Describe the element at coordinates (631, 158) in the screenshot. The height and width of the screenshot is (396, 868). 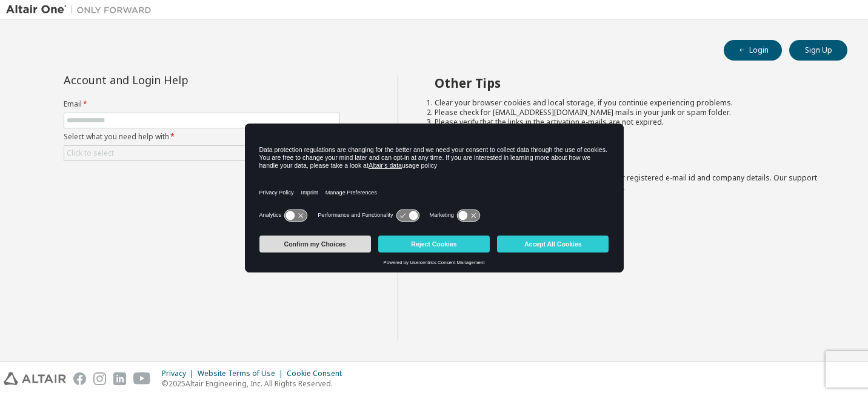
I see `h2: Not sure how to login?` at that location.